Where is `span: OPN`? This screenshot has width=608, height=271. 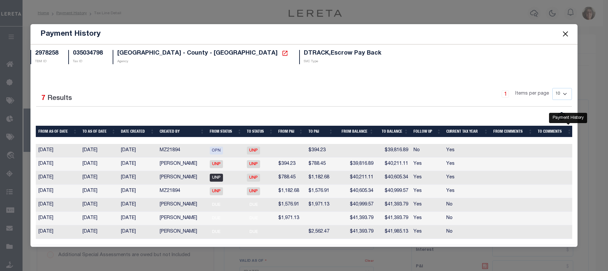
span: OPN is located at coordinates (216, 151).